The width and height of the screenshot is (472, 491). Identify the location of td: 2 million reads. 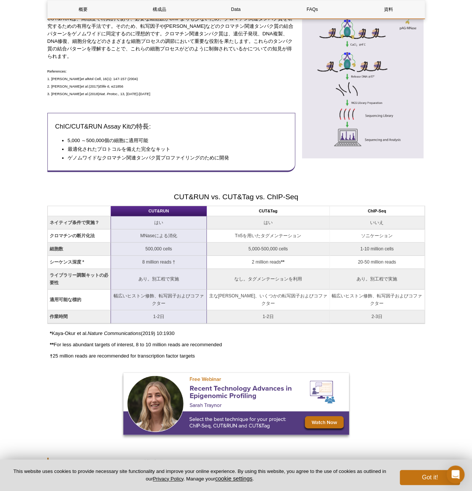
(268, 262).